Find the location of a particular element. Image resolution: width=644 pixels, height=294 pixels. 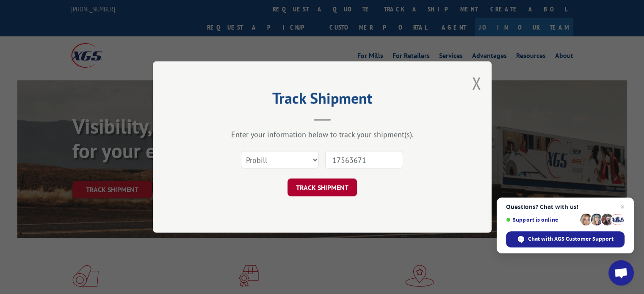

button: TRACK SHIPMENT is located at coordinates (322, 187).